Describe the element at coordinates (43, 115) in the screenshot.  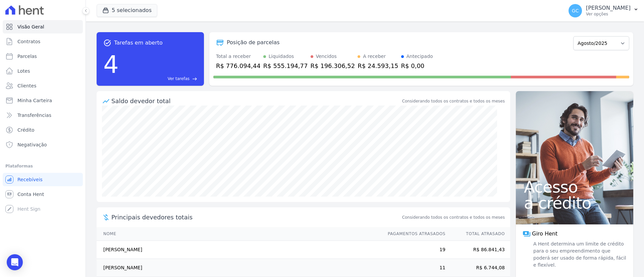
I see `a: Transferências` at that location.